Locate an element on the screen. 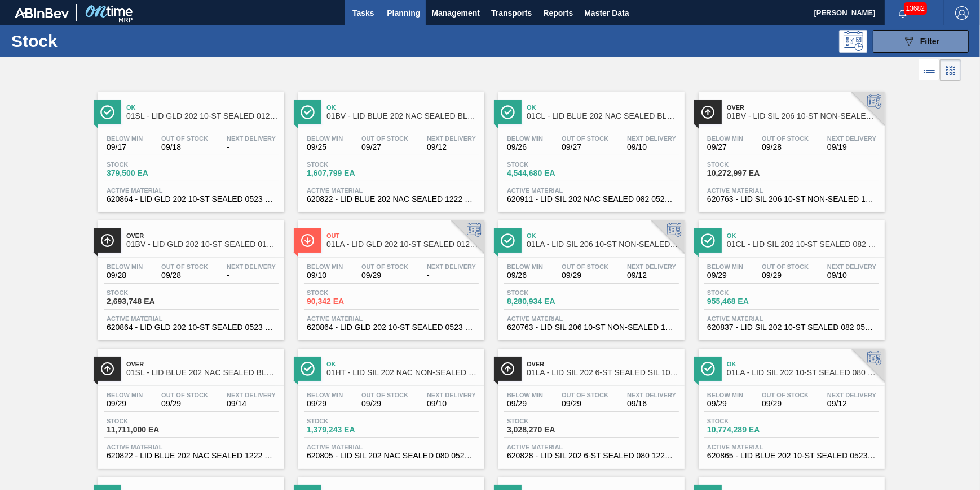 Image resolution: width=980 pixels, height=490 pixels. span: 01BV - LID SIL 206 10-ST NON-SEALED 1218 GRN 20 is located at coordinates (804, 115).